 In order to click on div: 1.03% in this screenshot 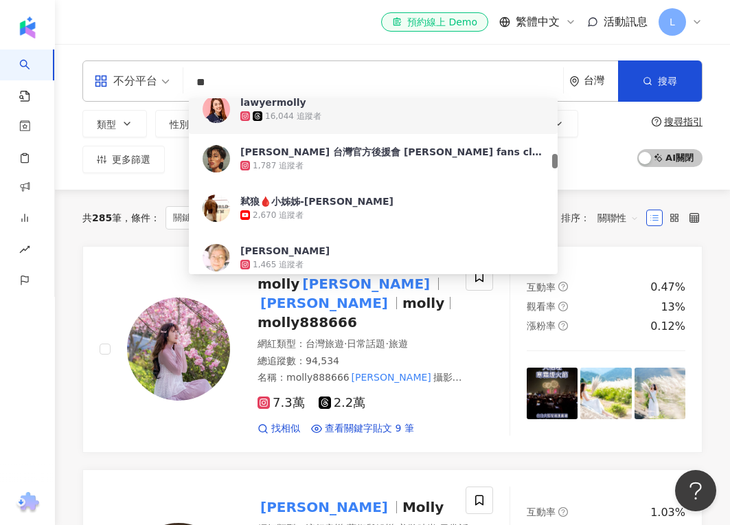, I will do `click(667, 512)`.